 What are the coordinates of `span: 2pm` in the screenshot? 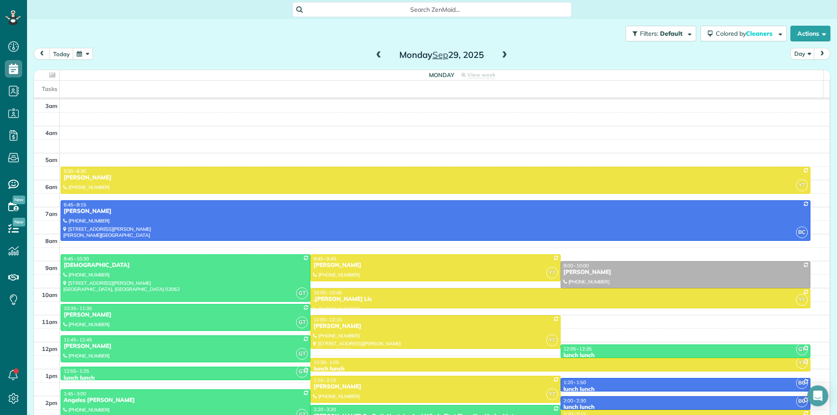 It's located at (51, 403).